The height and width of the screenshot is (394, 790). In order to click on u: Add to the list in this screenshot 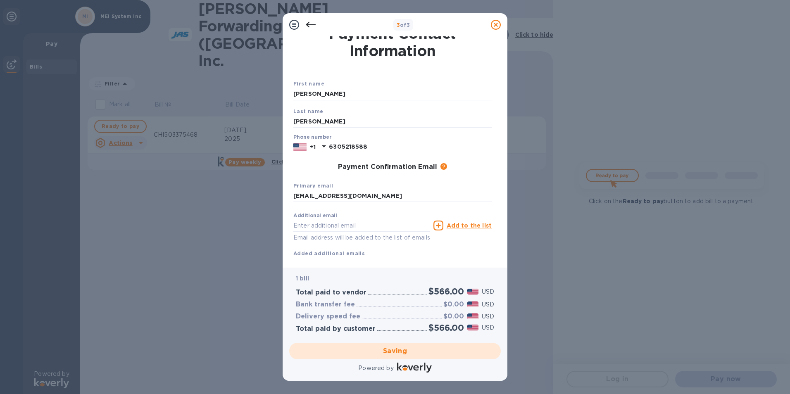, I will do `click(469, 226)`.